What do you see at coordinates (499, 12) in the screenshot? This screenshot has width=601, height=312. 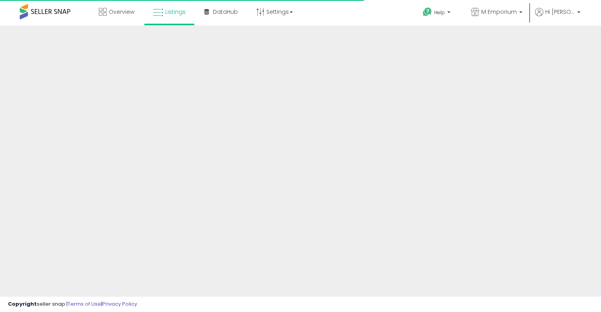 I see `span: M Emporium` at bounding box center [499, 12].